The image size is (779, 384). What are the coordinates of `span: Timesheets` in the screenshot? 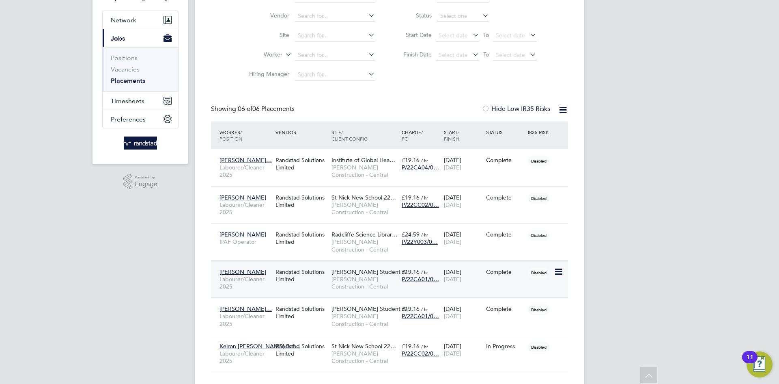 It's located at (127, 101).